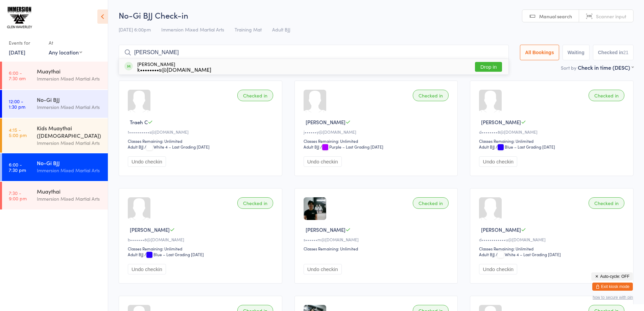 The height and width of the screenshot is (311, 644). Describe the element at coordinates (17, 76) in the screenshot. I see `time: 6:00 - 7:30 am` at that location.